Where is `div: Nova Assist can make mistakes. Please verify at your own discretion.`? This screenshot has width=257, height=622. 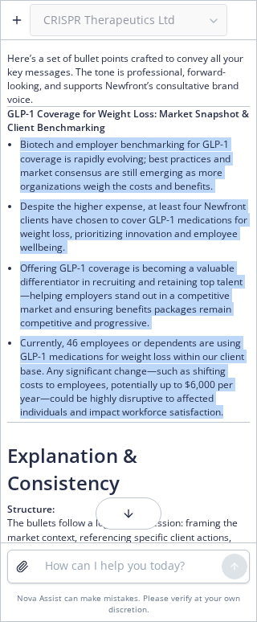 div: Nova Assist can make mistakes. Please verify at your own discretion. is located at coordinates (129, 604).